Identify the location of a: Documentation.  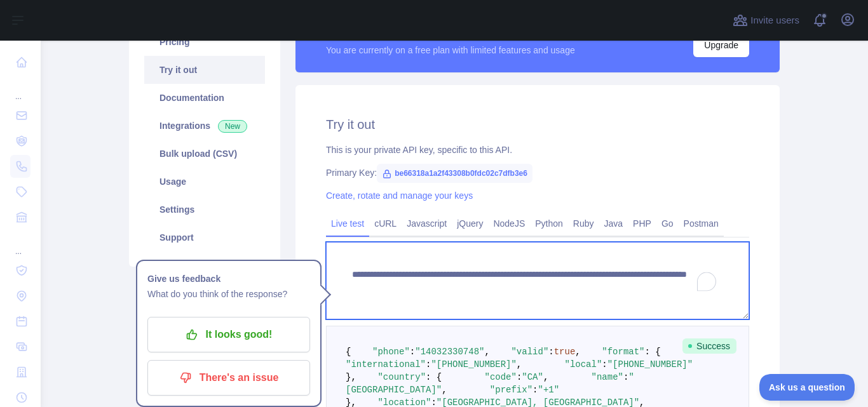
(205, 98).